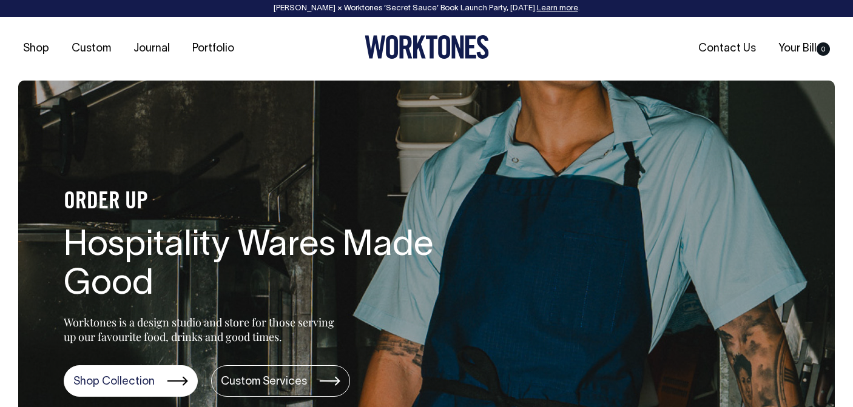 The image size is (853, 407). What do you see at coordinates (213, 49) in the screenshot?
I see `a: Portfolio` at bounding box center [213, 49].